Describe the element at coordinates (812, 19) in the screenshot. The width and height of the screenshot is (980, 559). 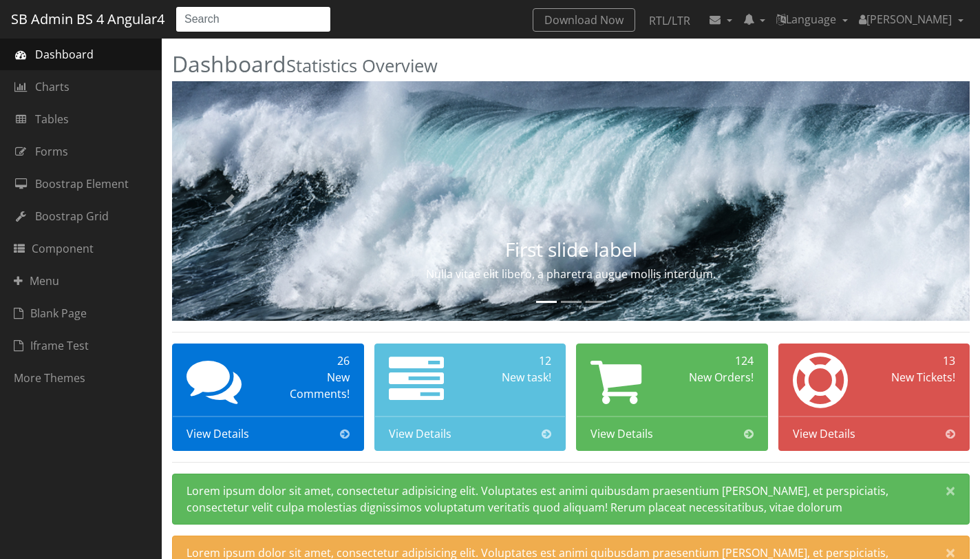
I see `a: Language` at that location.